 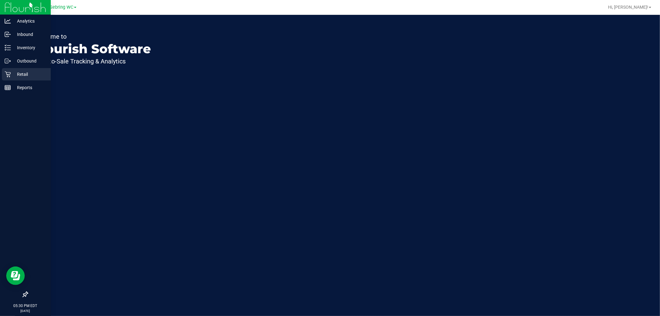 What do you see at coordinates (92, 61) in the screenshot?
I see `p: Seed-to-Sale Tracking & Analytics` at bounding box center [92, 61].